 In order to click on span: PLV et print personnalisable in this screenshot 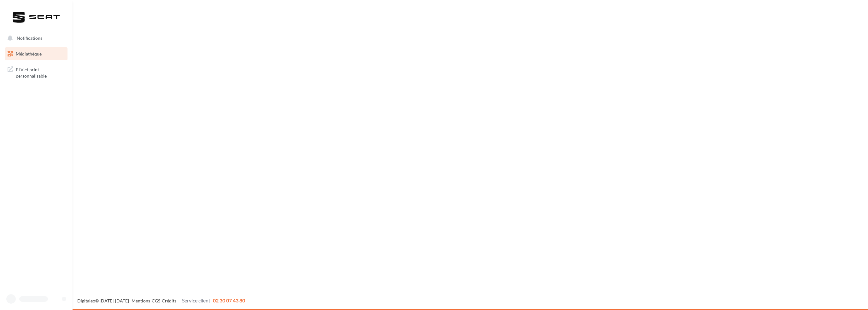, I will do `click(40, 72)`.